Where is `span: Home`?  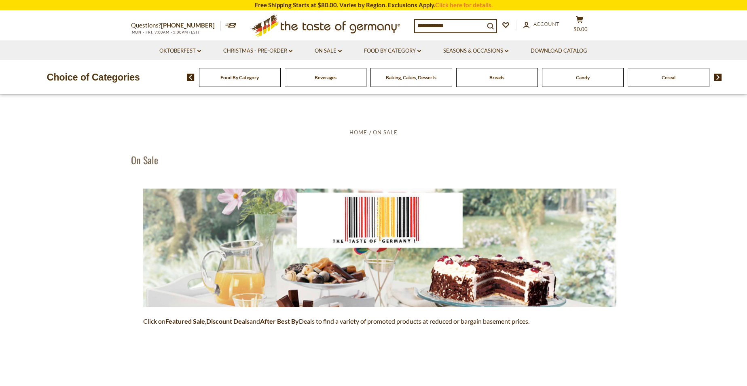
span: Home is located at coordinates (358, 132).